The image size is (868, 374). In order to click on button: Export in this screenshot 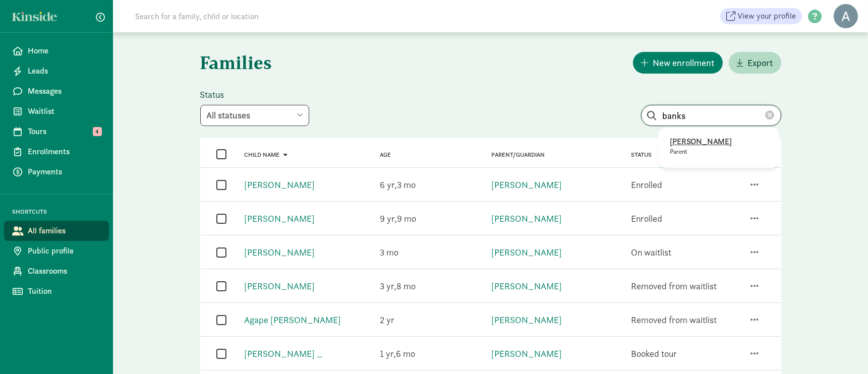, I will do `click(755, 63)`.